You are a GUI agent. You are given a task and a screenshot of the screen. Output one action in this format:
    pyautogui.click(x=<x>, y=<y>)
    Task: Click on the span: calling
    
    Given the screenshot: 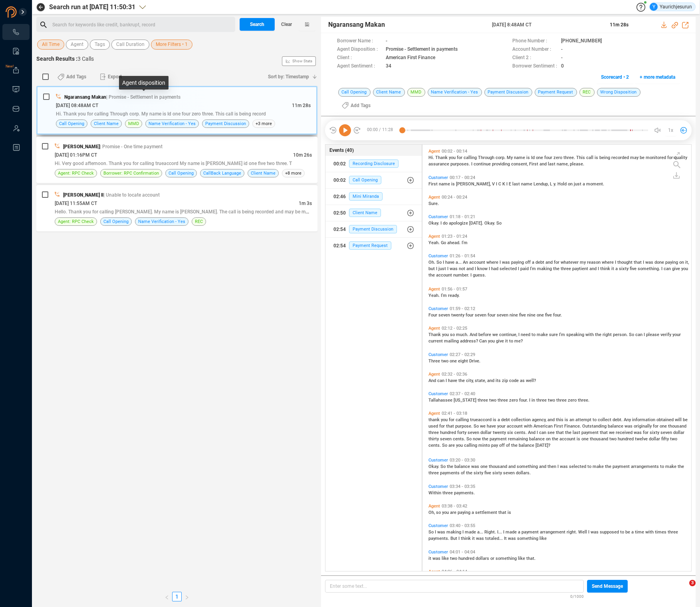 What is the action you would take?
    pyautogui.click(x=471, y=158)
    